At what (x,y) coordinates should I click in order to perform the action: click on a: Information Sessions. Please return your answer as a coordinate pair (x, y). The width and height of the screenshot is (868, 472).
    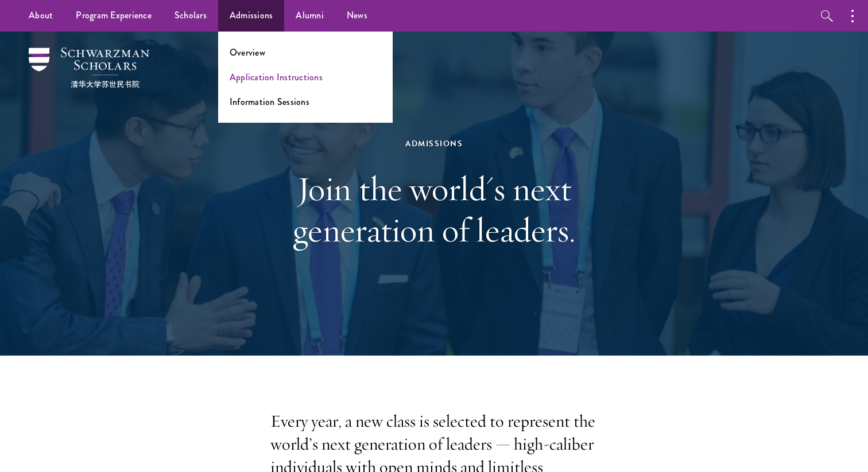
    Looking at the image, I should click on (270, 102).